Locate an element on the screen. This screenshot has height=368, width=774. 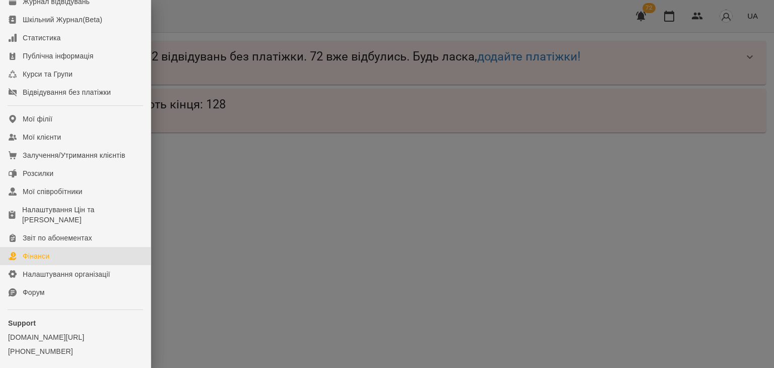
div: Статистика is located at coordinates (42, 38).